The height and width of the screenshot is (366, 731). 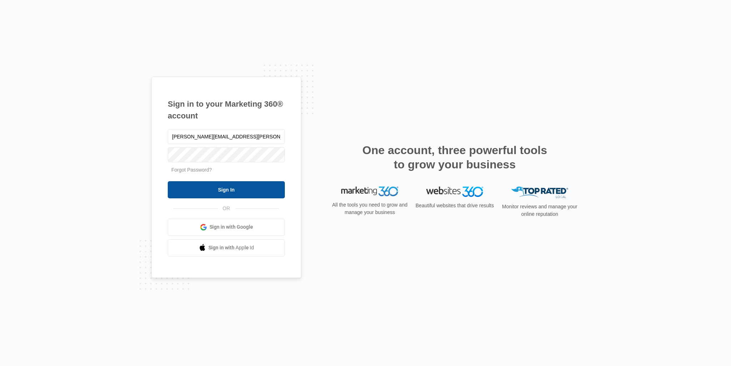 What do you see at coordinates (226, 227) in the screenshot?
I see `a: Sign in with Google` at bounding box center [226, 227].